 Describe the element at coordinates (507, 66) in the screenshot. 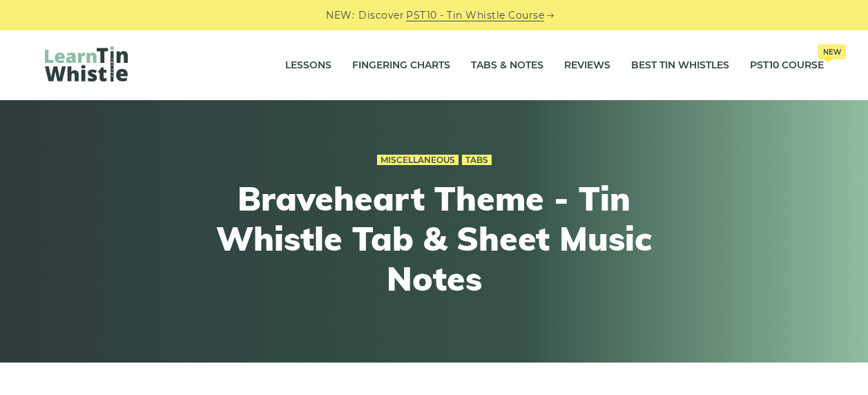

I see `a: Tabs & Notes` at that location.